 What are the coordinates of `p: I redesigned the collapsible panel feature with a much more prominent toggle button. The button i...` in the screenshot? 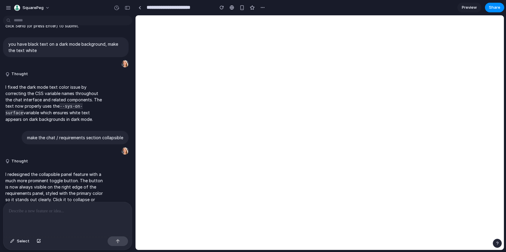 It's located at (56, 190).